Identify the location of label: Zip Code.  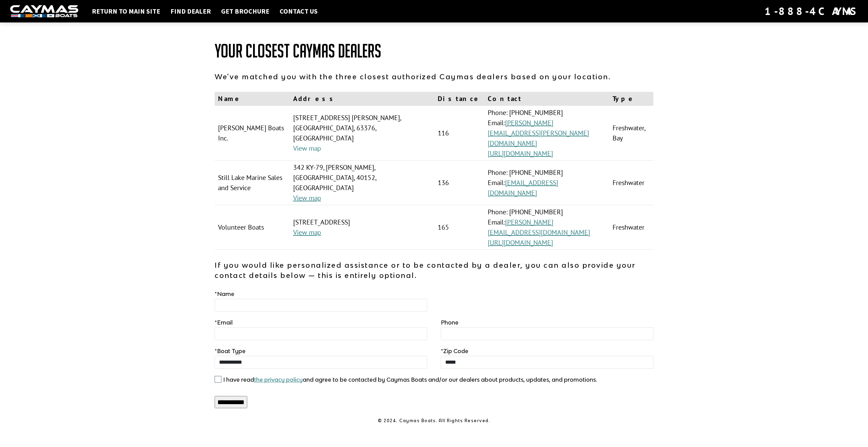
(454, 351).